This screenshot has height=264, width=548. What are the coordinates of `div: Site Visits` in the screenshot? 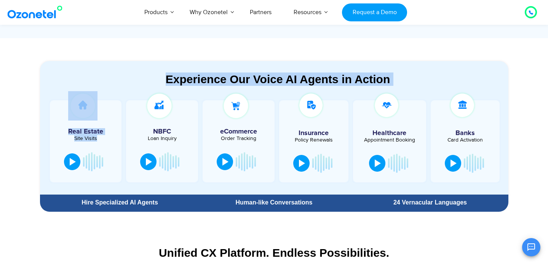 It's located at (86, 138).